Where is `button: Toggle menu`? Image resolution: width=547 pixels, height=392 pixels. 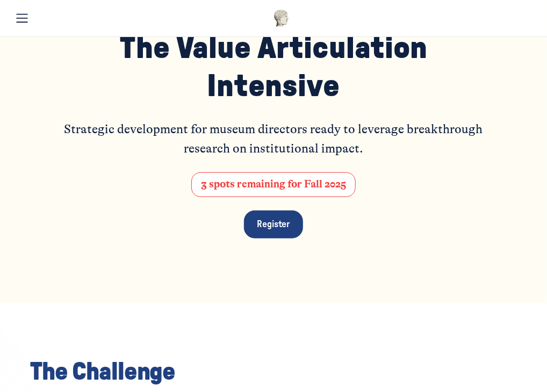
button: Toggle menu is located at coordinates (22, 18).